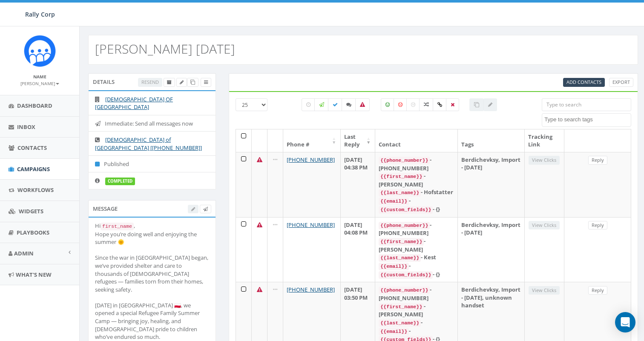  I want to click on th: Tags, so click(492, 141).